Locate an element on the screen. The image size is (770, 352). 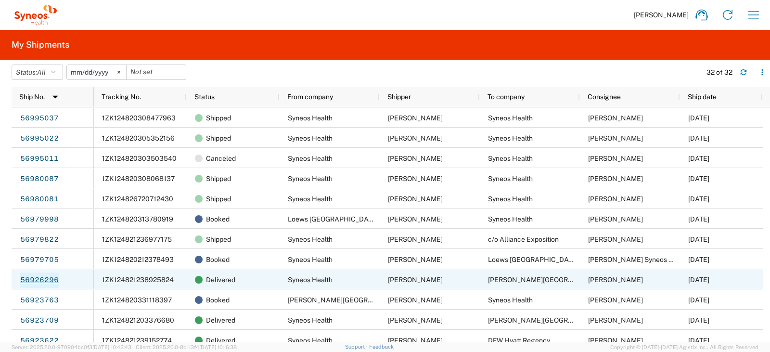
a: 56923622 is located at coordinates (39, 341).